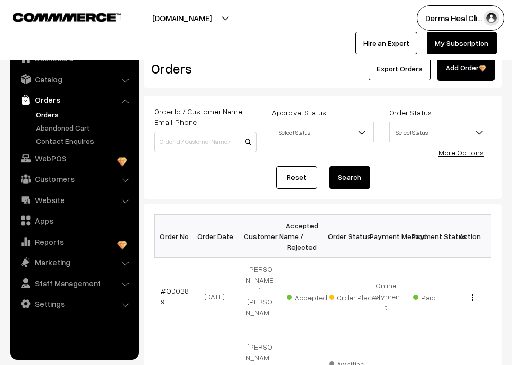  Describe the element at coordinates (74, 158) in the screenshot. I see `a: WebPOS` at that location.